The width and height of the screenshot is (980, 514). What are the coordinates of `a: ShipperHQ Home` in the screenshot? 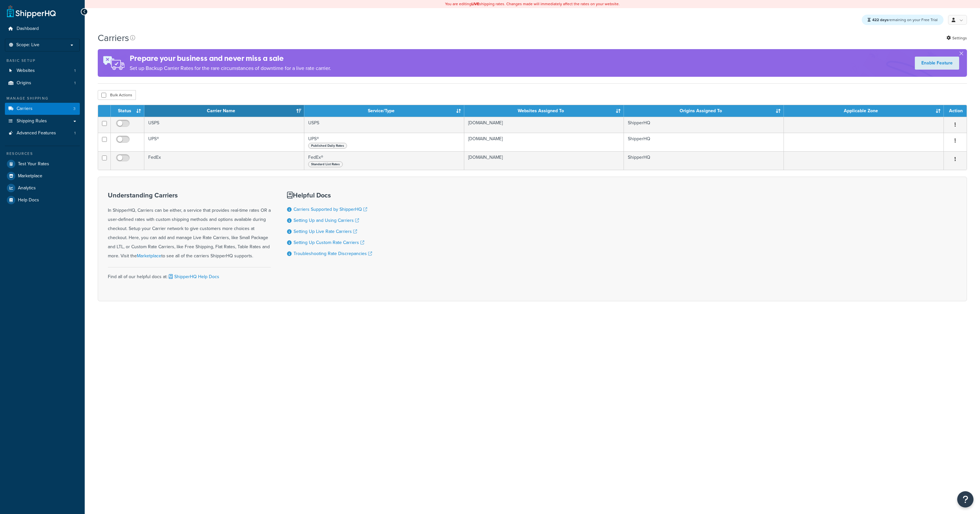 It's located at (31, 11).